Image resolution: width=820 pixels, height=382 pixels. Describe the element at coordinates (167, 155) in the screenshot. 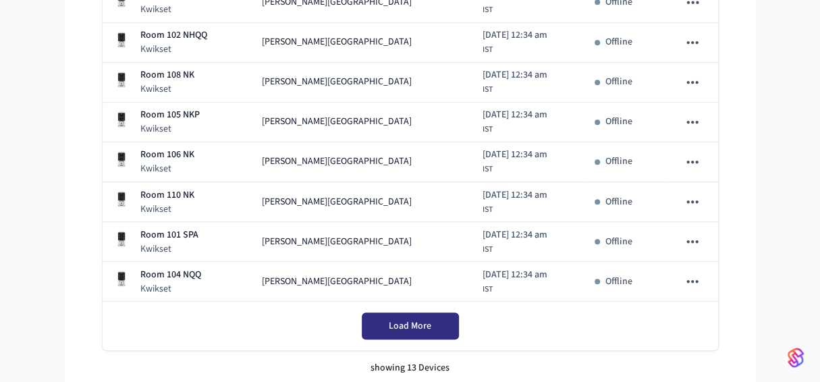

I see `p: Room 106 NK` at that location.